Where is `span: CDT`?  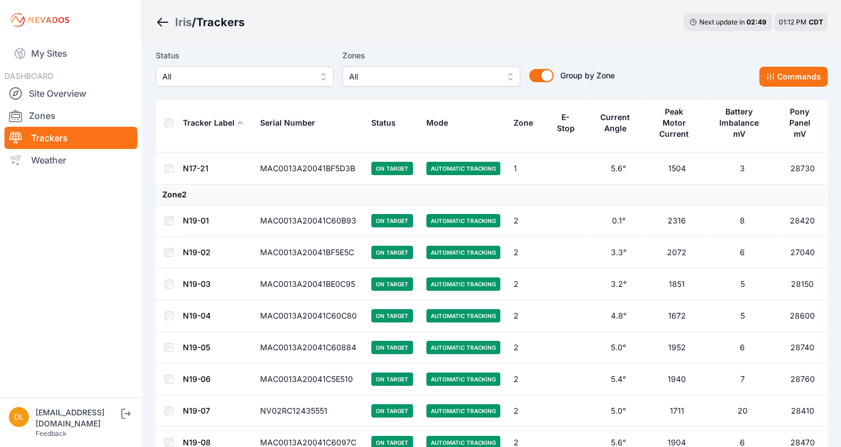
span: CDT is located at coordinates (816, 22).